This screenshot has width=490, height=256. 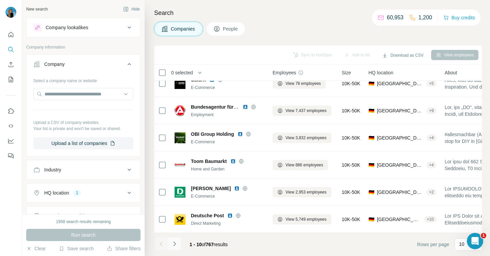 What do you see at coordinates (425, 18) in the screenshot?
I see `p: 1,200` at bounding box center [425, 18].